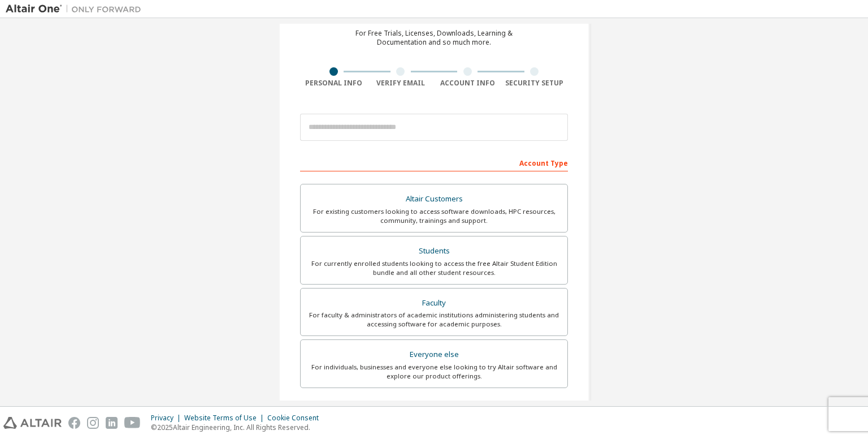  What do you see at coordinates (434, 38) in the screenshot?
I see `div: For Free Trials, Licenses, Downloads, Learning & Documentation and so much more.` at bounding box center [434, 38].